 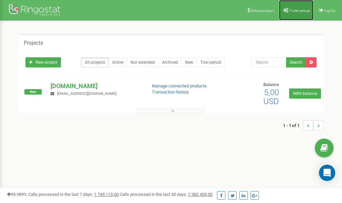 I want to click on a: Manage connected products, so click(x=179, y=86).